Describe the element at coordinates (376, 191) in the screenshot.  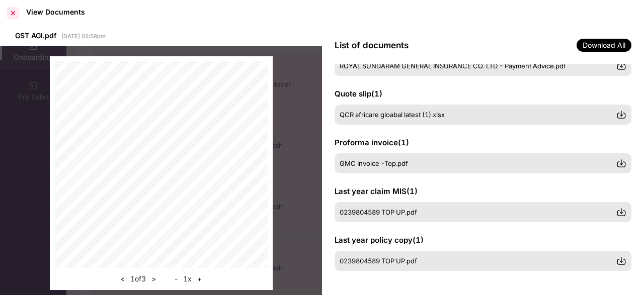
I see `span: Last year claim MIS ( 1 )` at that location.